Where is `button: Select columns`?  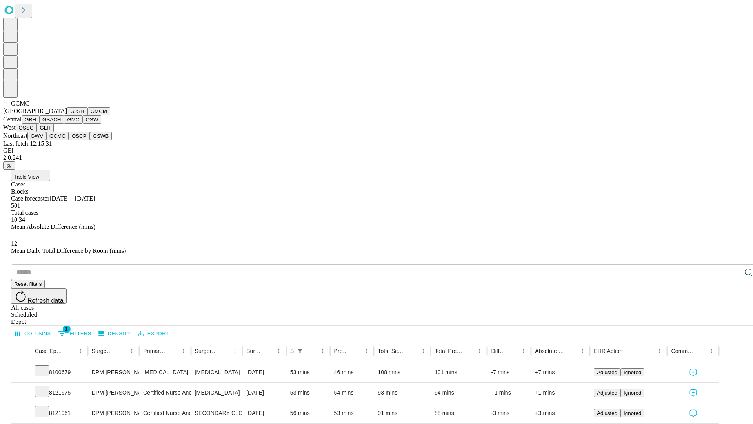 button: Select columns is located at coordinates (33, 334).